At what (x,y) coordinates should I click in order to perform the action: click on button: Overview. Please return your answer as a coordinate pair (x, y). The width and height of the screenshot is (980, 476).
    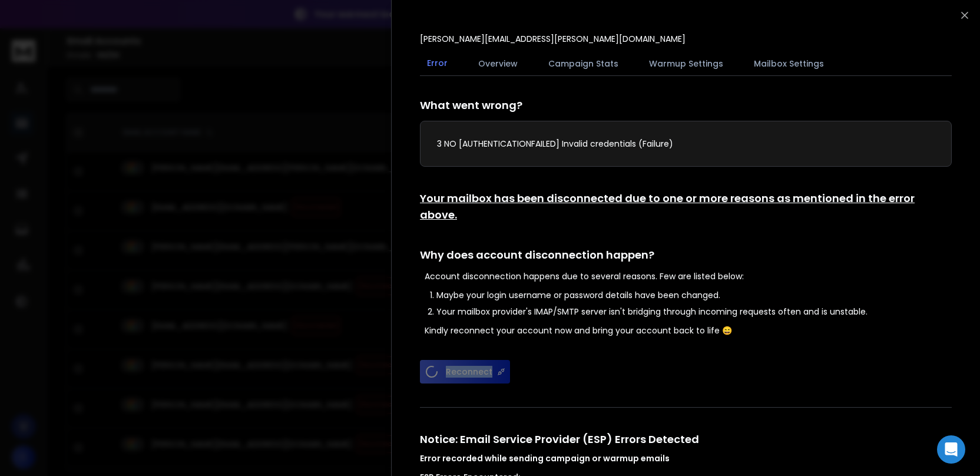
    Looking at the image, I should click on (497, 64).